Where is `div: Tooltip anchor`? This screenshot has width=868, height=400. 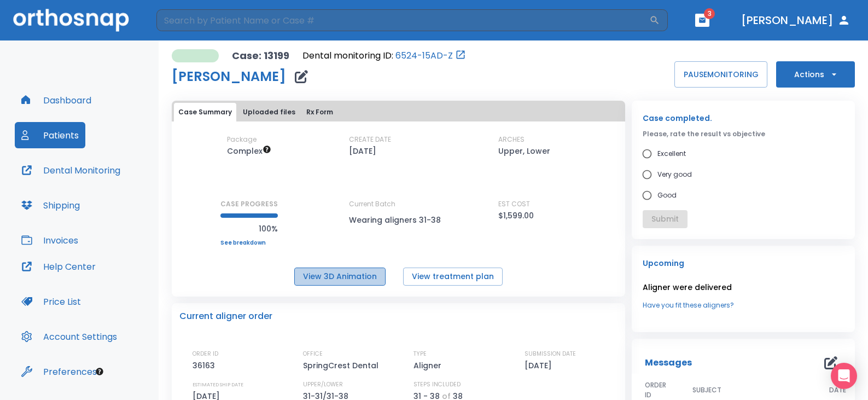
div: Tooltip anchor is located at coordinates (99, 371).